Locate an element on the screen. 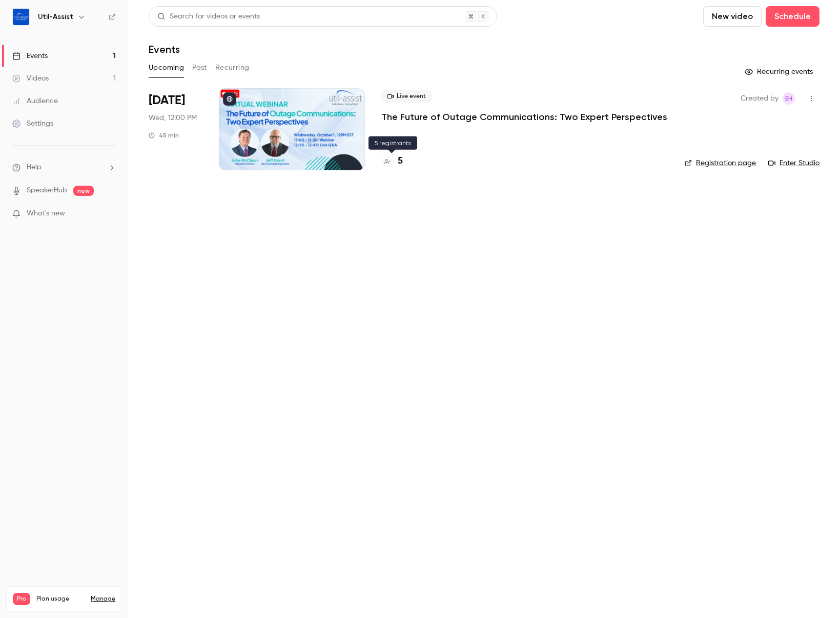  span: Emily Henderson is located at coordinates (789, 98).